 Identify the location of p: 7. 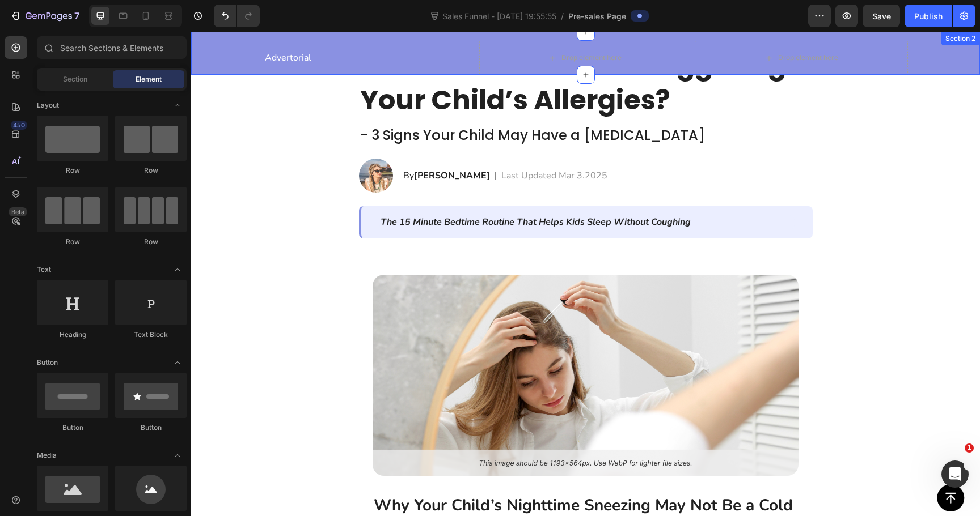
(76, 15).